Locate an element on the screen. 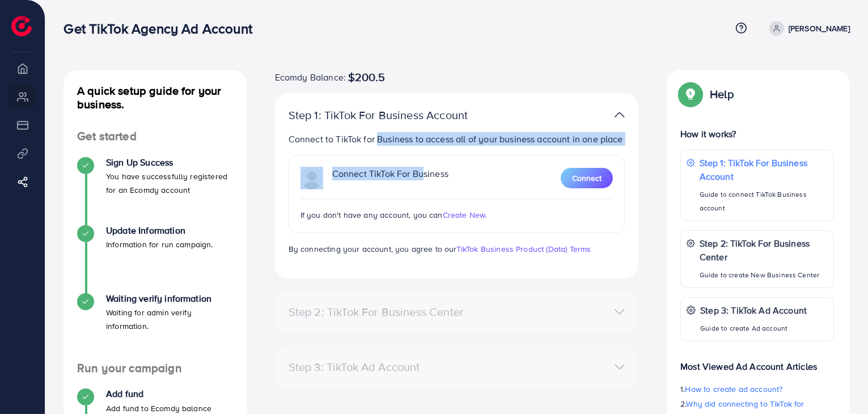 This screenshot has height=414, width=868. li: Update Information is located at coordinates (155, 259).